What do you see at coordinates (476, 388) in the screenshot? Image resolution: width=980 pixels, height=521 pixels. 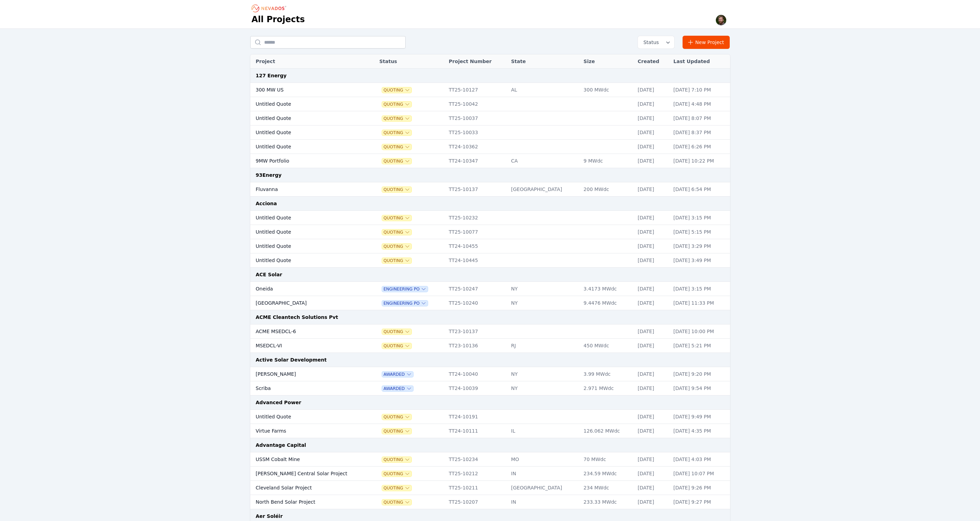 I see `td: TT24-10039` at bounding box center [476, 388].